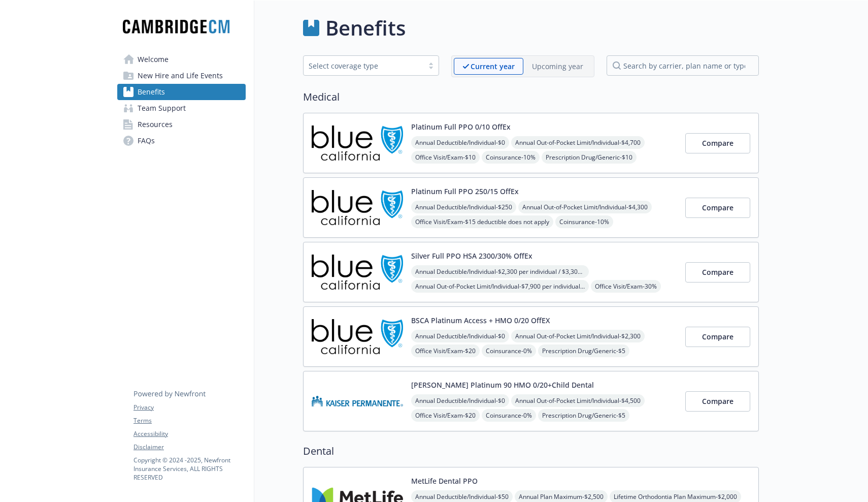 This screenshot has width=868, height=502. What do you see at coordinates (189, 407) in the screenshot?
I see `a: Privacy` at bounding box center [189, 407].